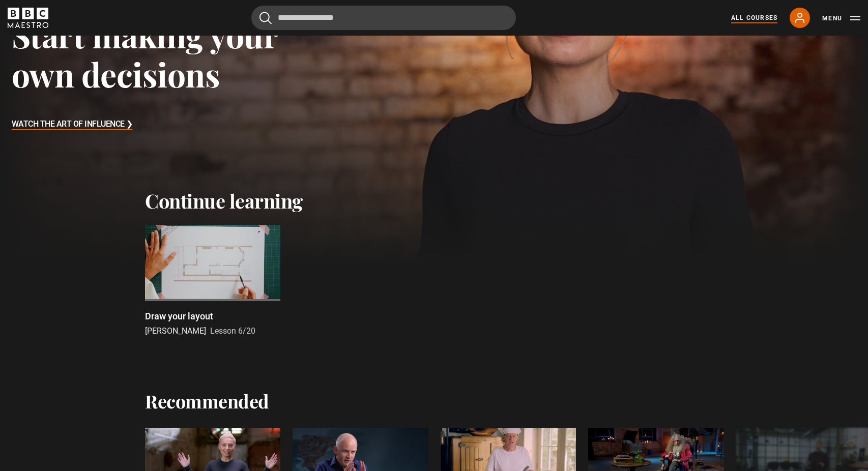  What do you see at coordinates (180, 55) in the screenshot?
I see `h3: Start making your own decisions` at bounding box center [180, 55].